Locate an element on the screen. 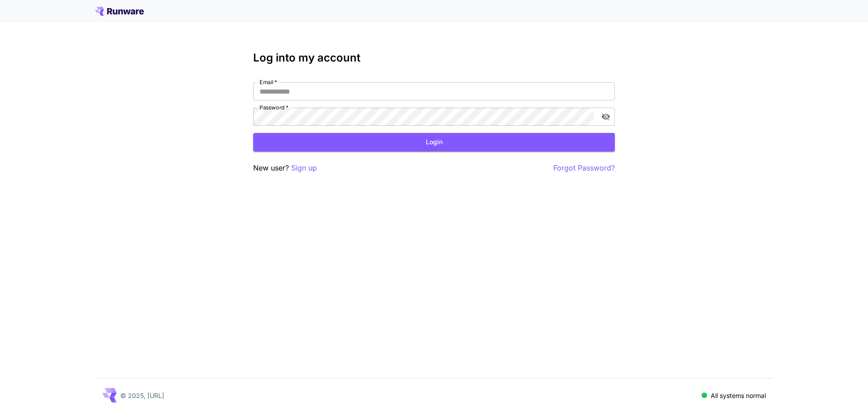  button: toggle password visibility is located at coordinates (606, 117).